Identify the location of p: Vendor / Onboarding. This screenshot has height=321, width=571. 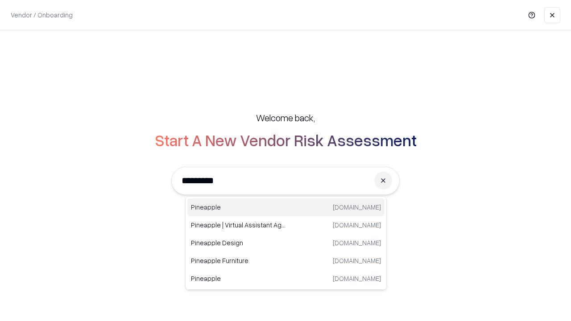
(42, 15).